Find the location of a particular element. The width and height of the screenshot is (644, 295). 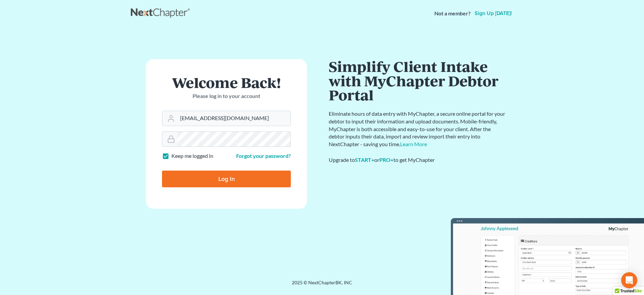

label: Keep me logged in is located at coordinates (192, 156).